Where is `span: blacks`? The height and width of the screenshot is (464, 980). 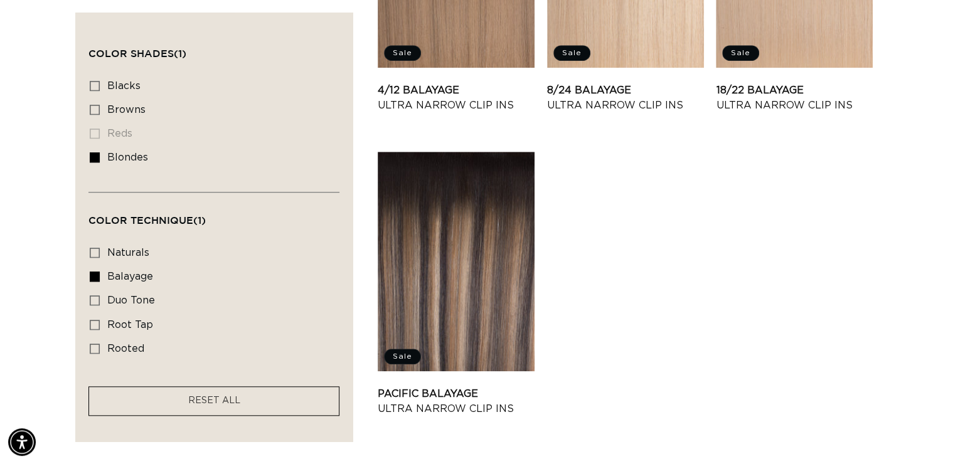
span: blacks is located at coordinates (124, 86).